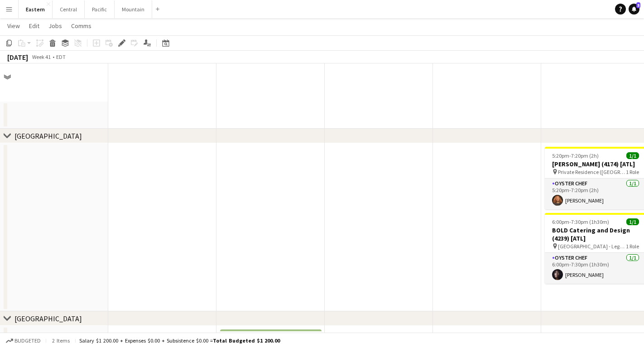 This screenshot has width=644, height=348. I want to click on div: Salary $1 200.00 + Expenses $0.00 + Subsistence $0.00 =, so click(180, 340).